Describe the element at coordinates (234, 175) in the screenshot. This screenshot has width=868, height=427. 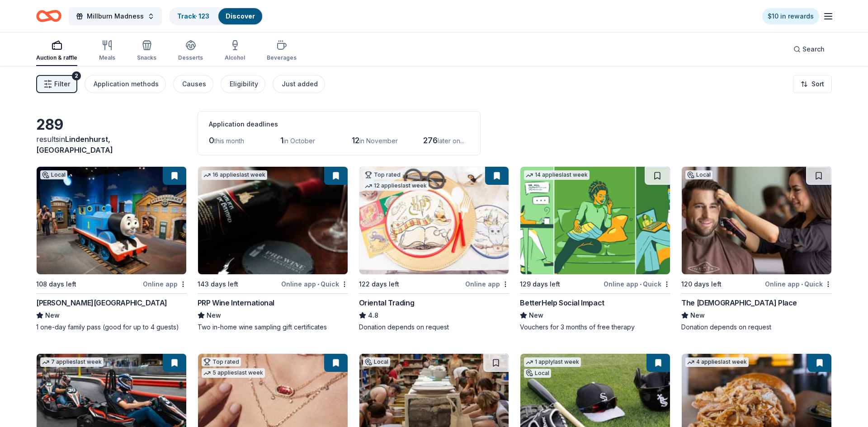
I see `div: 16 applies last week` at that location.